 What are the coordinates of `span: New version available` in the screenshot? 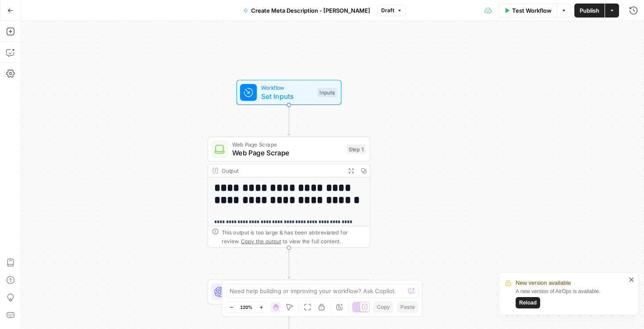 It's located at (543, 283).